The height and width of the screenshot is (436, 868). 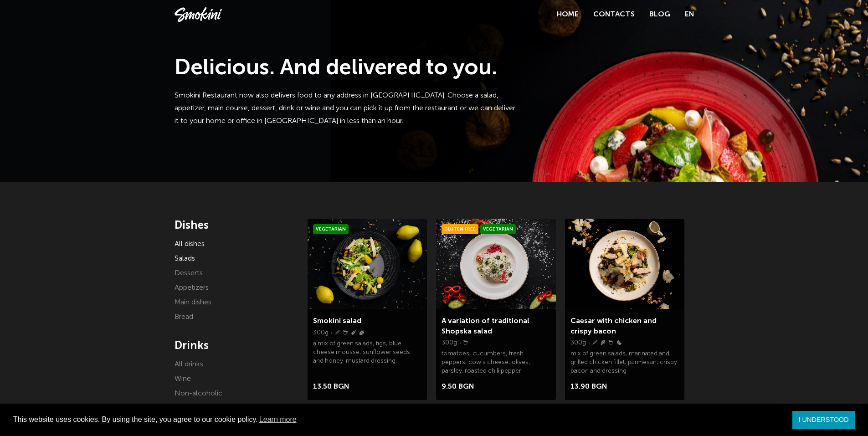 I want to click on font: Wine, so click(x=183, y=379).